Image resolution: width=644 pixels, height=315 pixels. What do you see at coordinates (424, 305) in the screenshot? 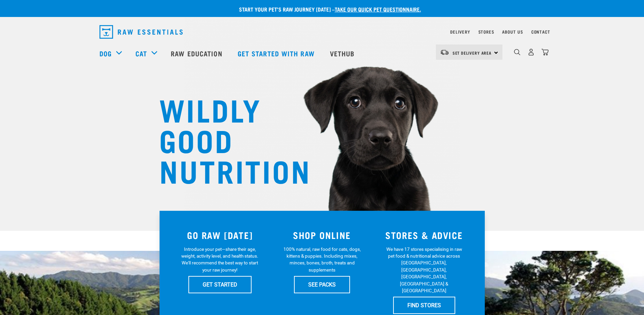
I see `a: FIND STORES` at bounding box center [424, 305].